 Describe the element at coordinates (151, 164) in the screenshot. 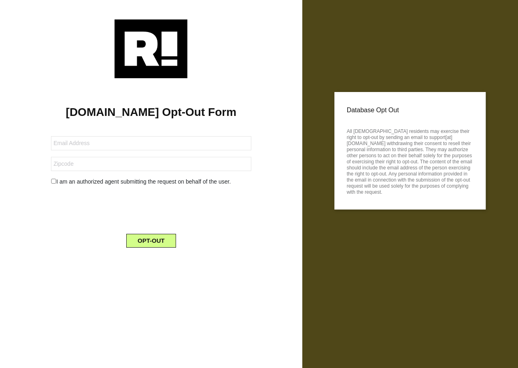

I see `input: Zipcode` at that location.